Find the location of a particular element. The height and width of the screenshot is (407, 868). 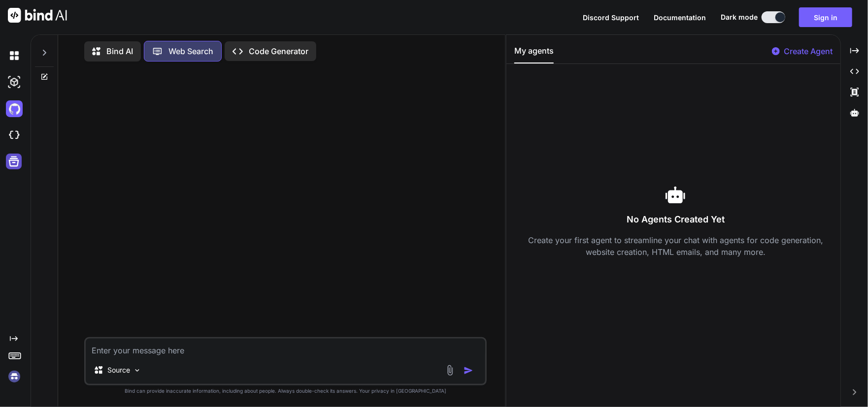

p: Create Agent is located at coordinates (808, 51).